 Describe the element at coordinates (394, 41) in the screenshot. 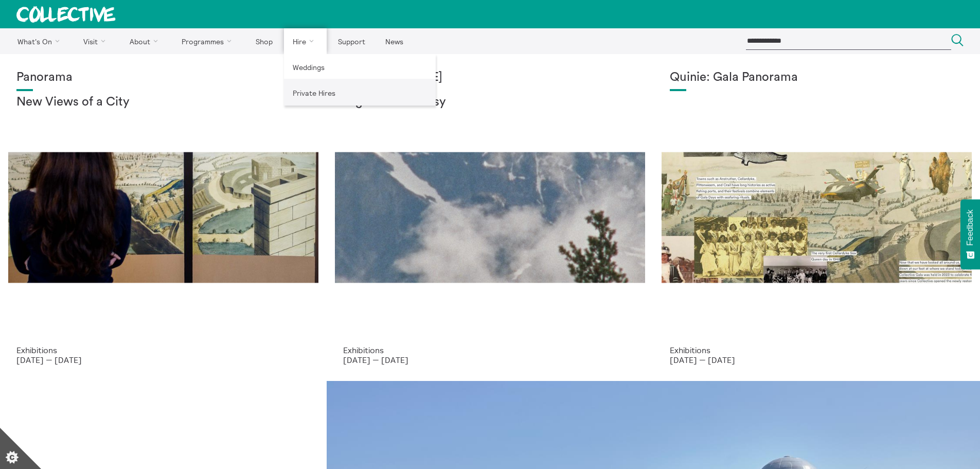

I see `a: News` at that location.